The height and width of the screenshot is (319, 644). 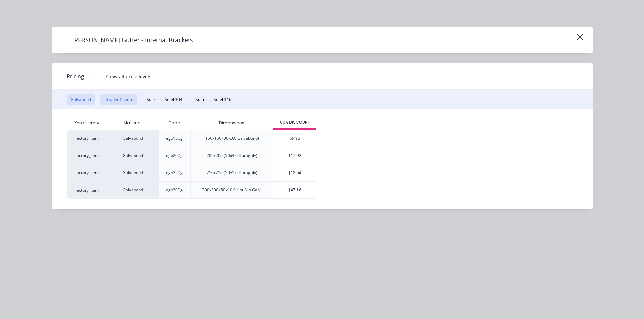 What do you see at coordinates (133, 122) in the screenshot?
I see `div: Material` at bounding box center [133, 122].